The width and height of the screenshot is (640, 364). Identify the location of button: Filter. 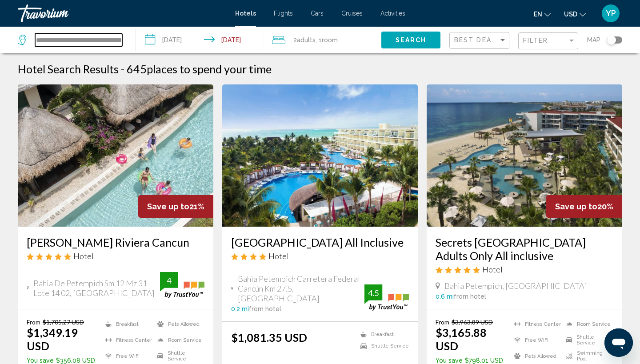
(548, 41).